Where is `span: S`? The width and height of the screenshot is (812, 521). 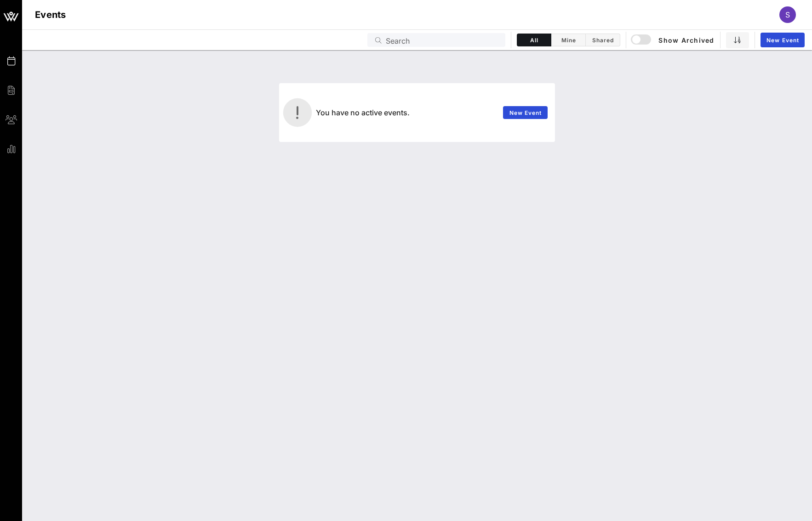 span: S is located at coordinates (788, 15).